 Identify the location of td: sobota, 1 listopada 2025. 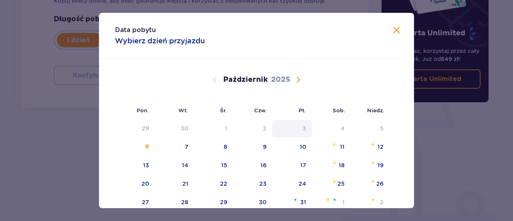
(331, 202).